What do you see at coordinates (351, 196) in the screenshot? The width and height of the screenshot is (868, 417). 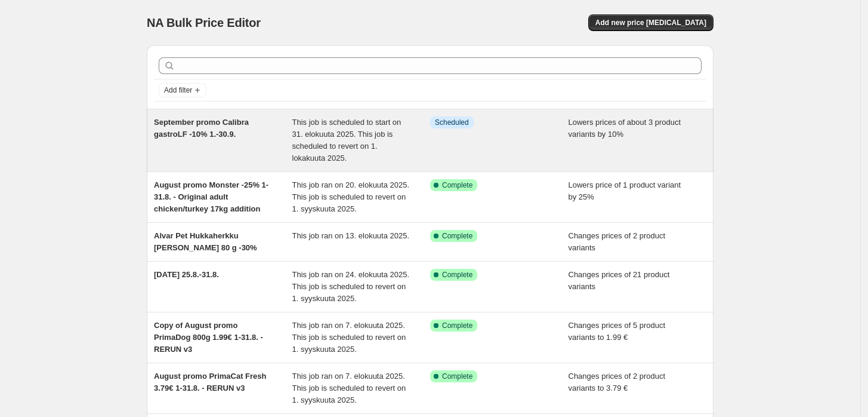 I see `span: This job ran on 20. elokuuta 2025. This job is scheduled to revert on 1. syyskuuta 2025.` at bounding box center [351, 196].